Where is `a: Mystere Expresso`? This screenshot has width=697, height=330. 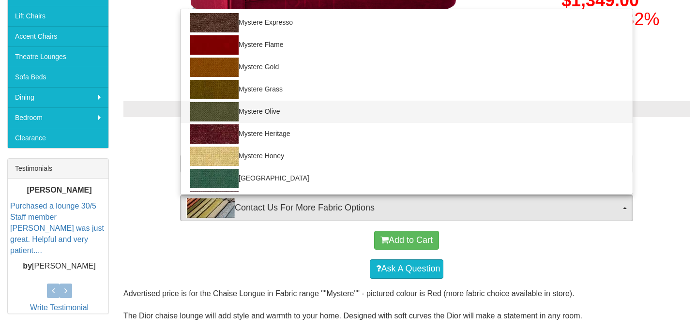
a: Mystere Expresso is located at coordinates (407, 23).